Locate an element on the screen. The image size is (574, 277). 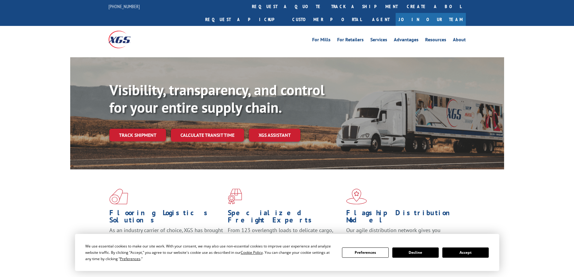
button: Decline is located at coordinates (415, 252).